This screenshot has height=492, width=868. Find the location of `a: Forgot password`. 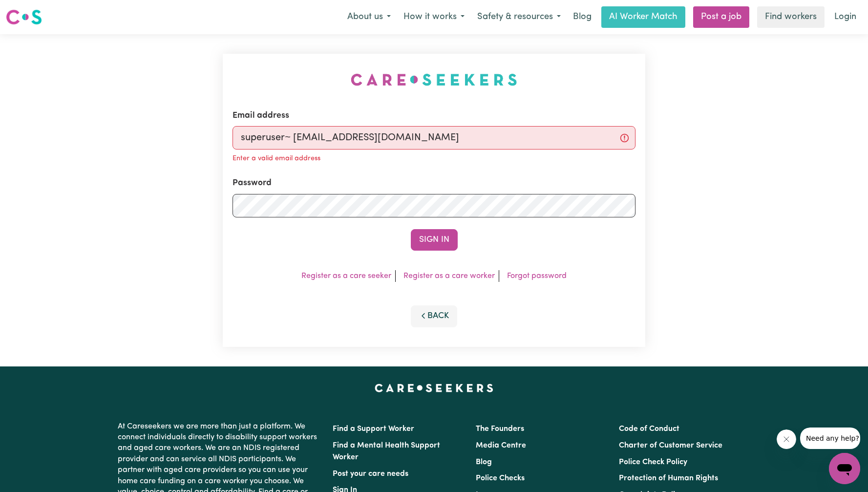

a: Forgot password is located at coordinates (537, 276).